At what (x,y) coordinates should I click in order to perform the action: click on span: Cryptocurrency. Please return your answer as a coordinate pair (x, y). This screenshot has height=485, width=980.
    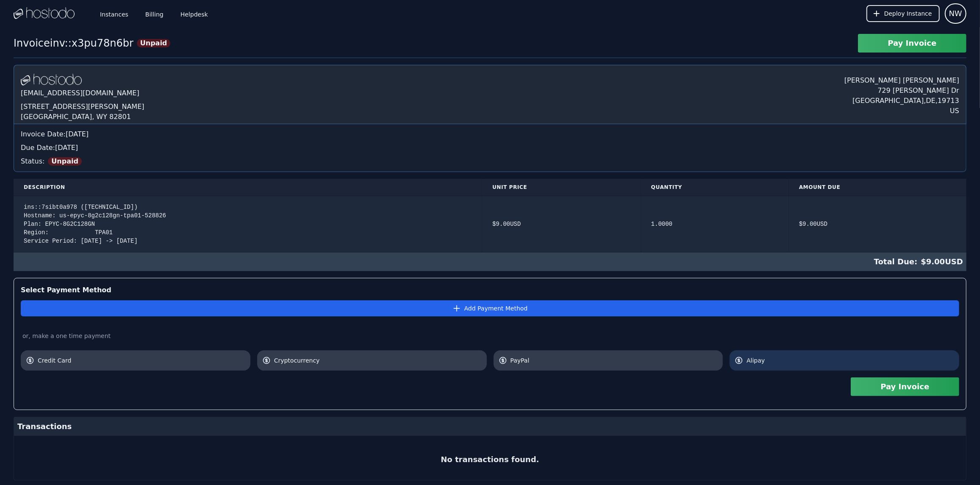
    Looking at the image, I should click on (378, 360).